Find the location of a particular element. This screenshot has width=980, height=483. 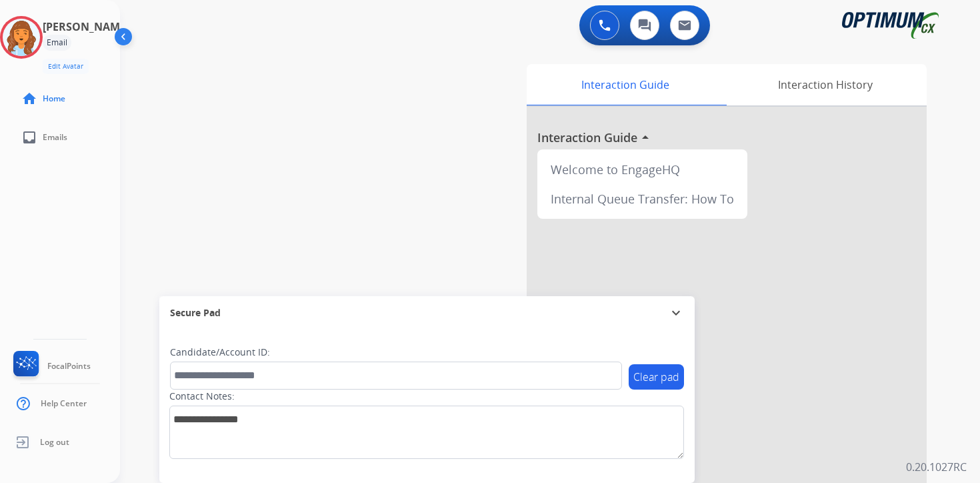

a: FocalPoints is located at coordinates (51, 366).